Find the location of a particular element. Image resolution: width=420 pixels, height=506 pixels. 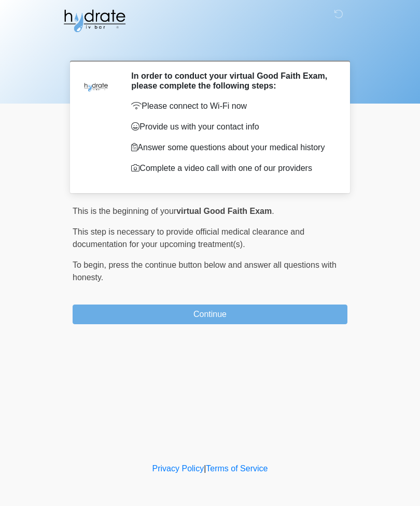

button: Continue is located at coordinates (210, 314).